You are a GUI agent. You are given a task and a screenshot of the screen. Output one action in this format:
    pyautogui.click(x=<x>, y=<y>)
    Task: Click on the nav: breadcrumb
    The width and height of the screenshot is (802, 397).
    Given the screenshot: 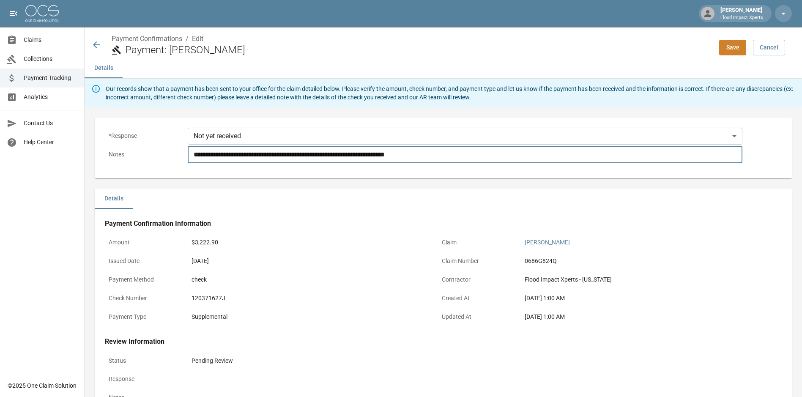 What is the action you would take?
    pyautogui.click(x=412, y=39)
    